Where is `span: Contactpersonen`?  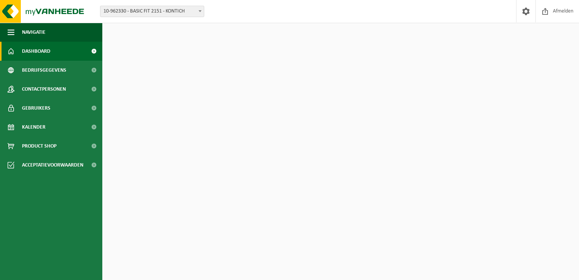 span: Contactpersonen is located at coordinates (44, 89).